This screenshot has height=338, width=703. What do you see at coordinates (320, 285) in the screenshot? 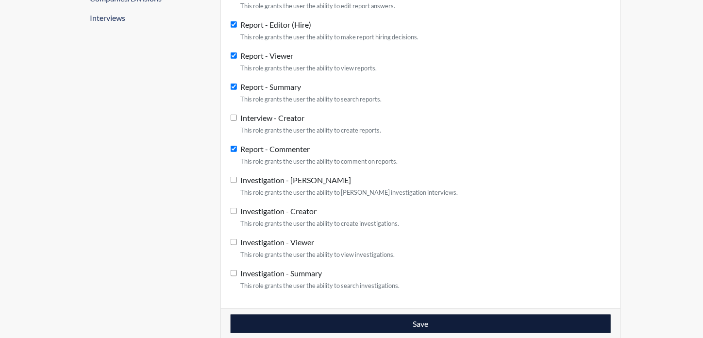
I see `small: This role grants the user the ability to search investigations.` at bounding box center [320, 285].